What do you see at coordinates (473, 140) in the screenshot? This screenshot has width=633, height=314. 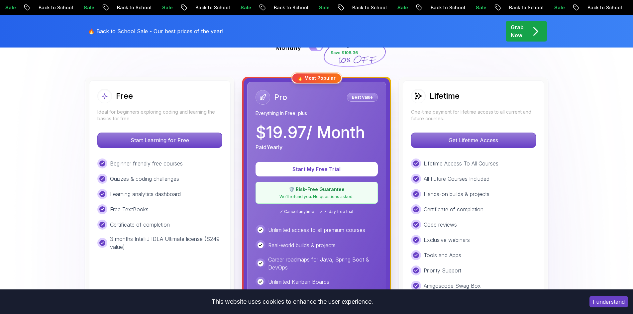 I see `button: Get Lifetime Access` at bounding box center [473, 140].